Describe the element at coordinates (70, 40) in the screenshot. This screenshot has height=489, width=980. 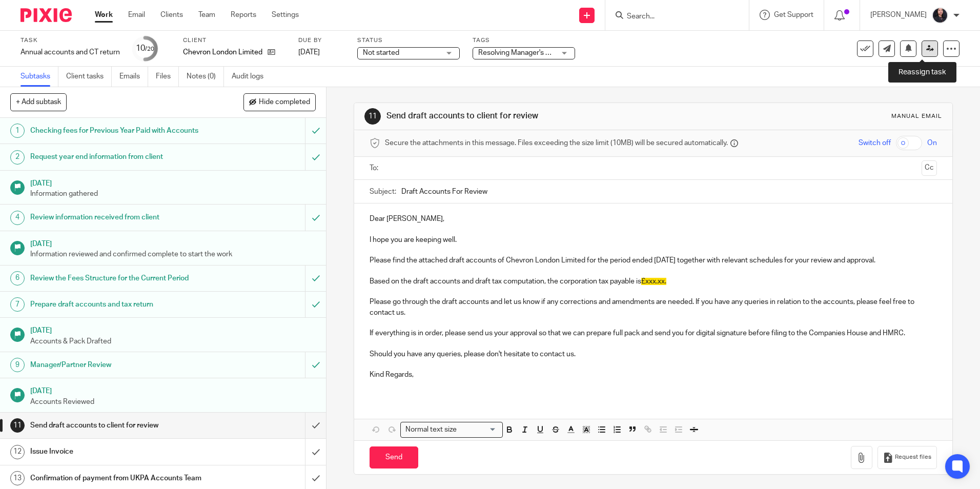
I see `label: Task` at that location.